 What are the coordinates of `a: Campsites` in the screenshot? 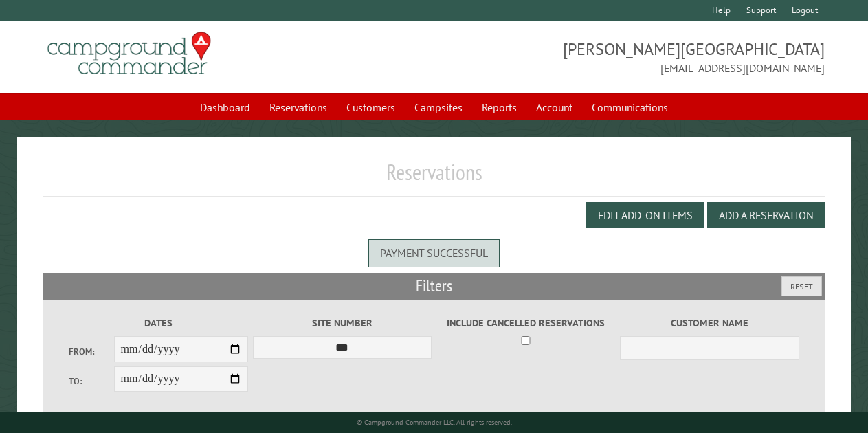 It's located at (438, 107).